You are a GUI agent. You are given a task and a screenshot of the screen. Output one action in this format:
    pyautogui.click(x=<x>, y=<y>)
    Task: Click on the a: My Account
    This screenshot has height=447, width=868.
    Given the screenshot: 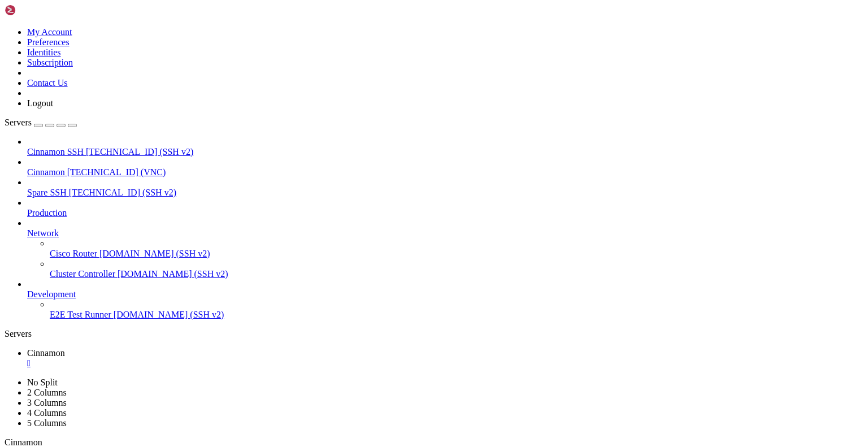 What is the action you would take?
    pyautogui.click(x=50, y=32)
    